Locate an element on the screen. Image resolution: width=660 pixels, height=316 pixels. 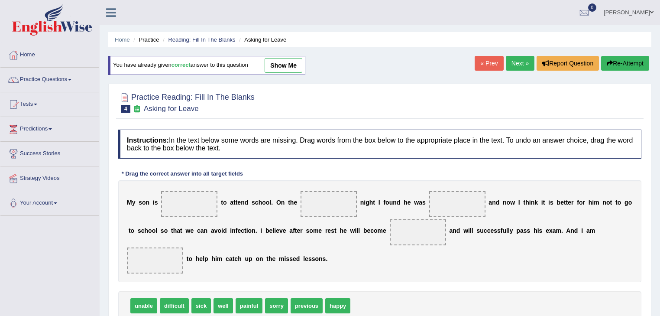
li: Practice is located at coordinates (145, 39).